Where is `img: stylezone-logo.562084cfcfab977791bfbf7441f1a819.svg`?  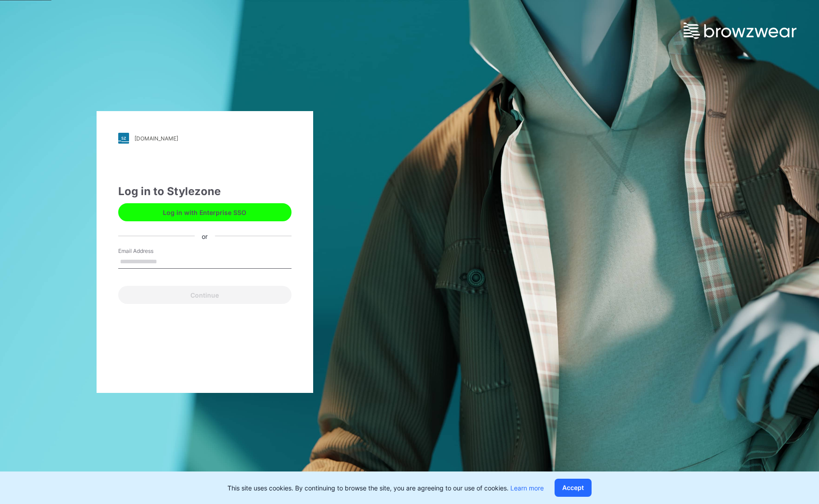
img: stylezone-logo.562084cfcfab977791bfbf7441f1a819.svg is located at coordinates (123, 138).